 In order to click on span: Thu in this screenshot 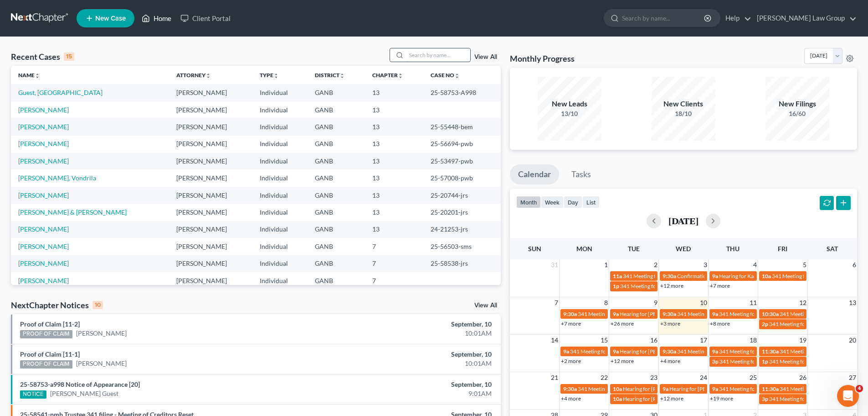, I will do `click(733, 248)`.